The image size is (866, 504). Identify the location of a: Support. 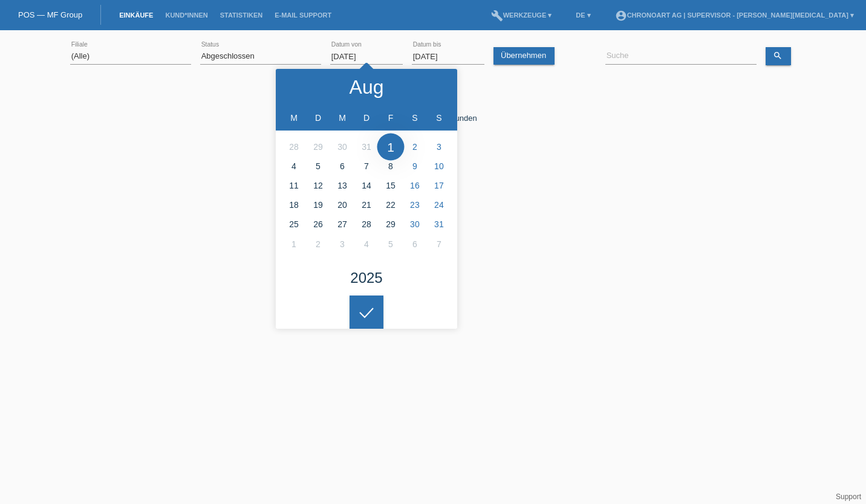
(849, 497).